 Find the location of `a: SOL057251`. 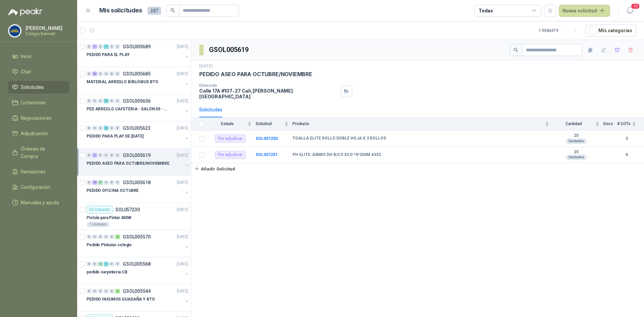

a: SOL057251 is located at coordinates (267, 155).